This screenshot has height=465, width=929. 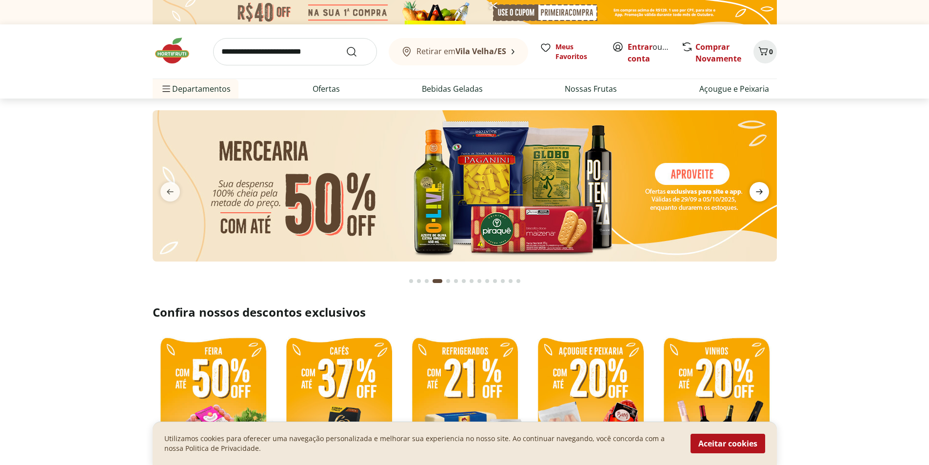 What do you see at coordinates (487, 281) in the screenshot?
I see `button: Go to page 10 from fs-carousel` at bounding box center [487, 281].